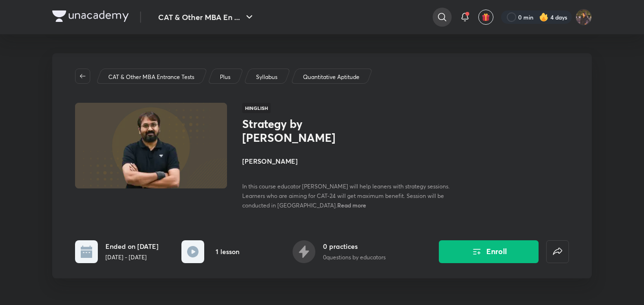 The width and height of the screenshot is (644, 305). What do you see at coordinates (489, 251) in the screenshot?
I see `button: Enroll` at bounding box center [489, 251].